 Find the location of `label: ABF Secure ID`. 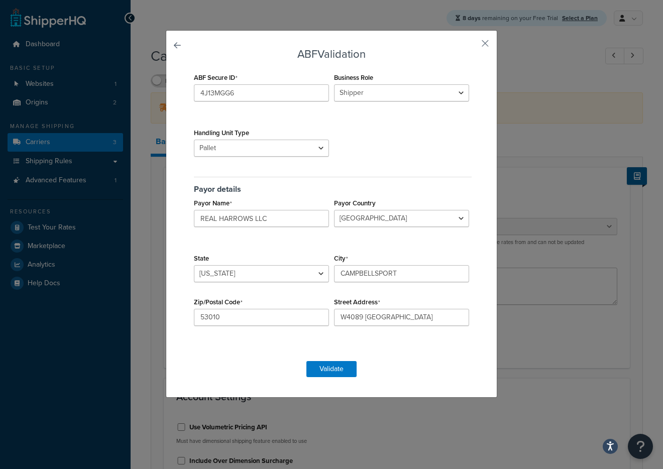

label: ABF Secure ID is located at coordinates (216, 78).